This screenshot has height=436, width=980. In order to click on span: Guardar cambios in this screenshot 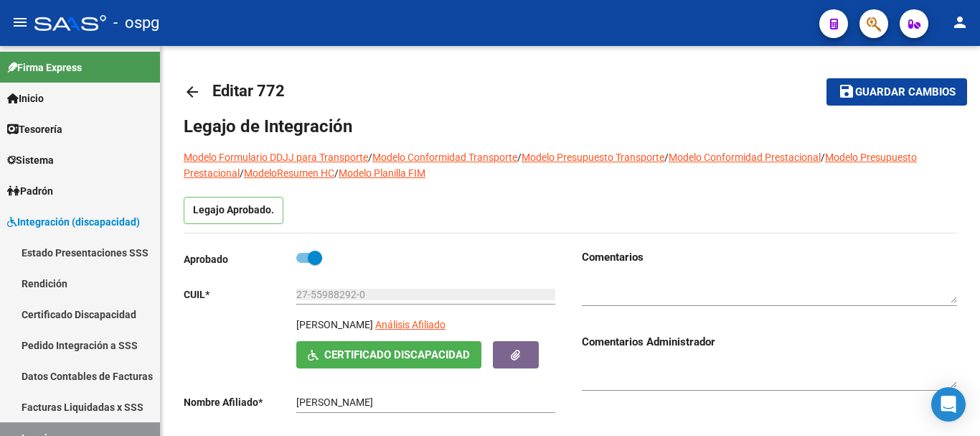, I will do `click(905, 93)`.